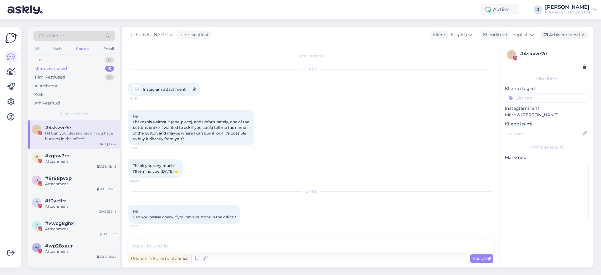 Image resolution: width=601 pixels, height=275 pixels. I want to click on div: Tiimi vestlused, so click(50, 77).